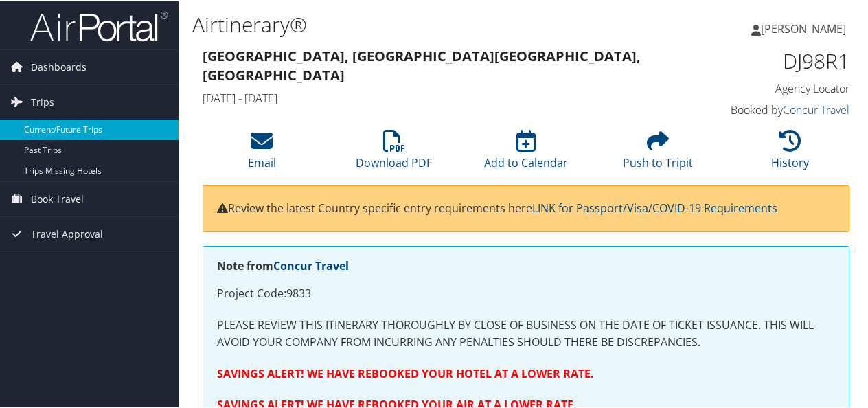  I want to click on p: Project Code:9833, so click(526, 293).